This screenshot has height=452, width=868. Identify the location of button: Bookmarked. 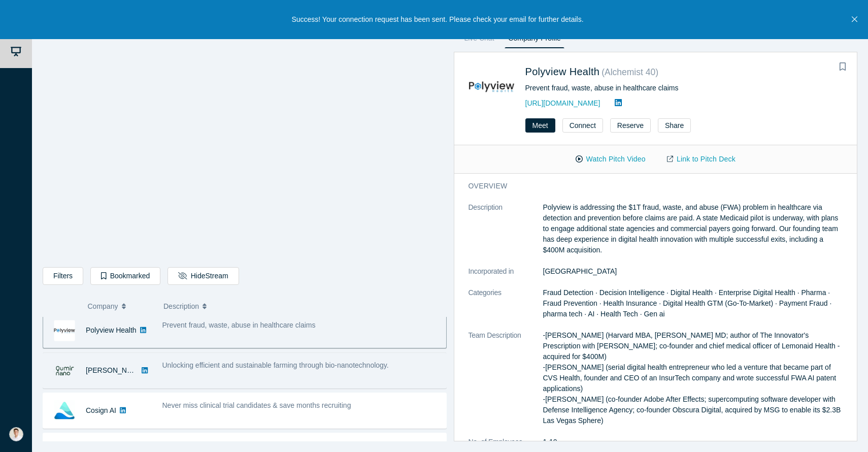
(125, 276).